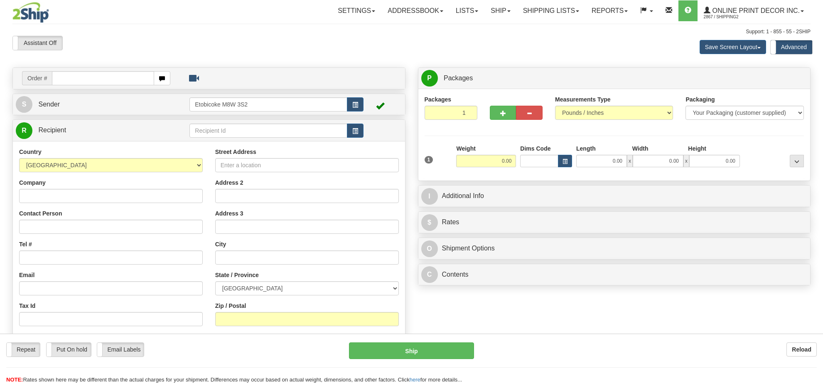 Image resolution: width=823 pixels, height=384 pixels. Describe the element at coordinates (236, 152) in the screenshot. I see `label: Street Address` at that location.